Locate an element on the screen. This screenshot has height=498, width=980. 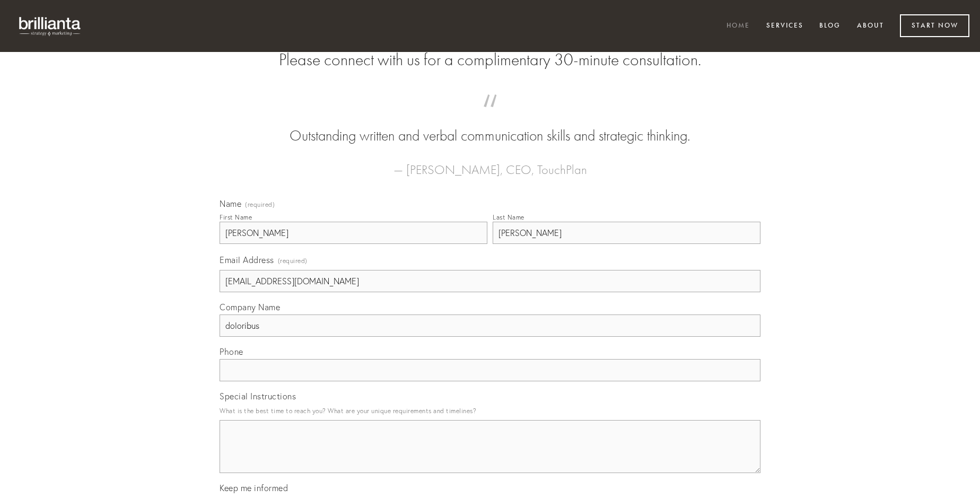
h2: Please connect with us for a complimentary 30-minute consultation. is located at coordinates (490, 60).